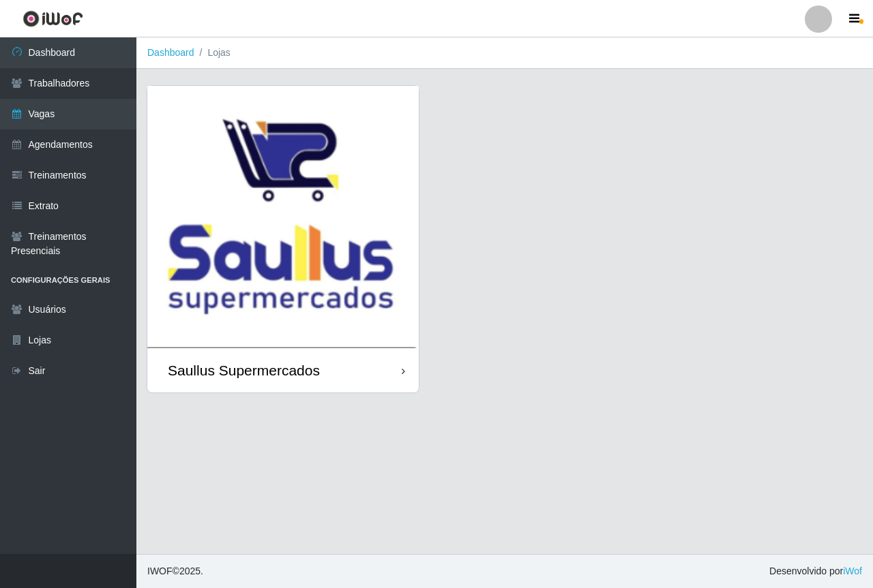  What do you see at coordinates (52, 18) in the screenshot?
I see `img: CoreUI Logo` at bounding box center [52, 18].